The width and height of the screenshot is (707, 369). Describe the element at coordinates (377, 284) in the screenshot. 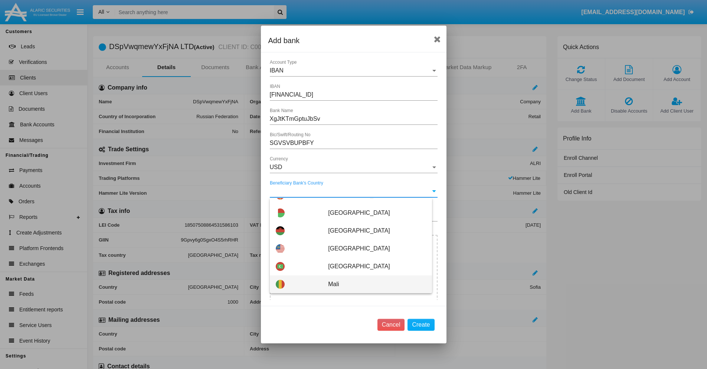

I see `span: Mali` at that location.